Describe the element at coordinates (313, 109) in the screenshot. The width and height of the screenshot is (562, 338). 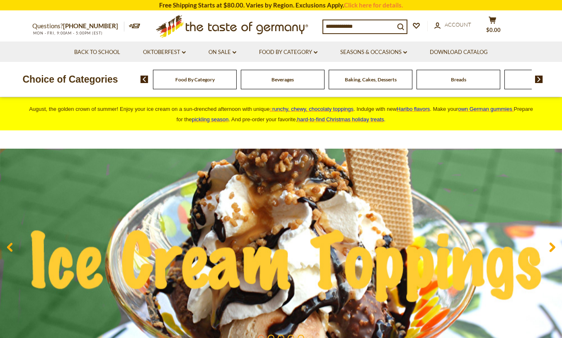
I see `span: runchy, chewy, chocolaty toppings` at that location.